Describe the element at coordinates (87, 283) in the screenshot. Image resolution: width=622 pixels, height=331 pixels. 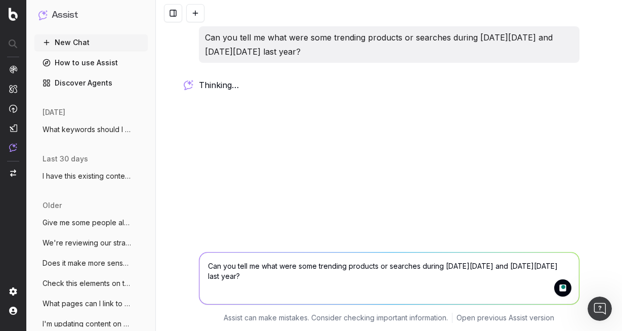
I see `span: Check this elements on this page for SEO` at that location.